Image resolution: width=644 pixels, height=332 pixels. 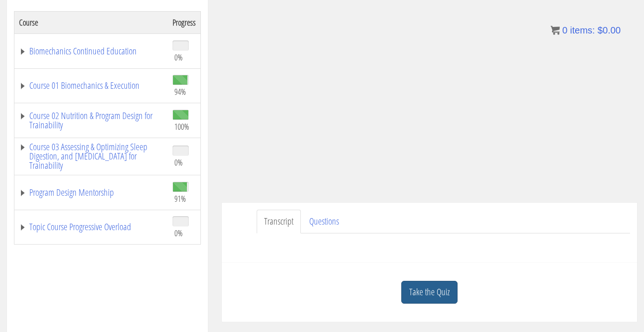 I want to click on span: 91%, so click(x=180, y=198).